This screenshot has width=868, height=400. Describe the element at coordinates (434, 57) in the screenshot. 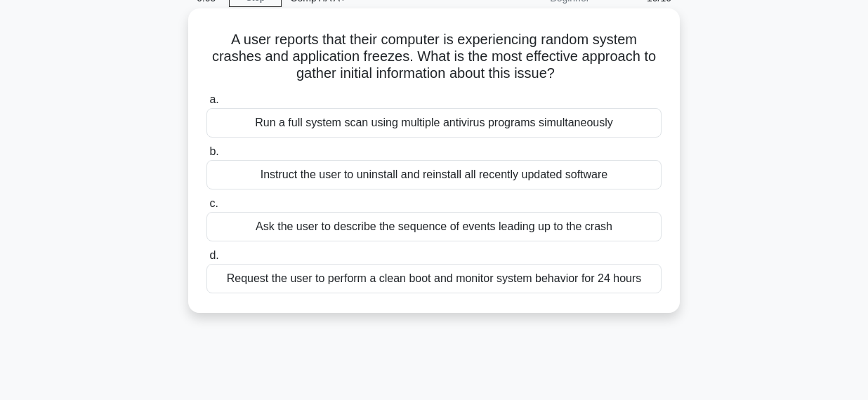

I see `h5: A user reports that their computer is experiencing random system crashes and application freezes....` at that location.